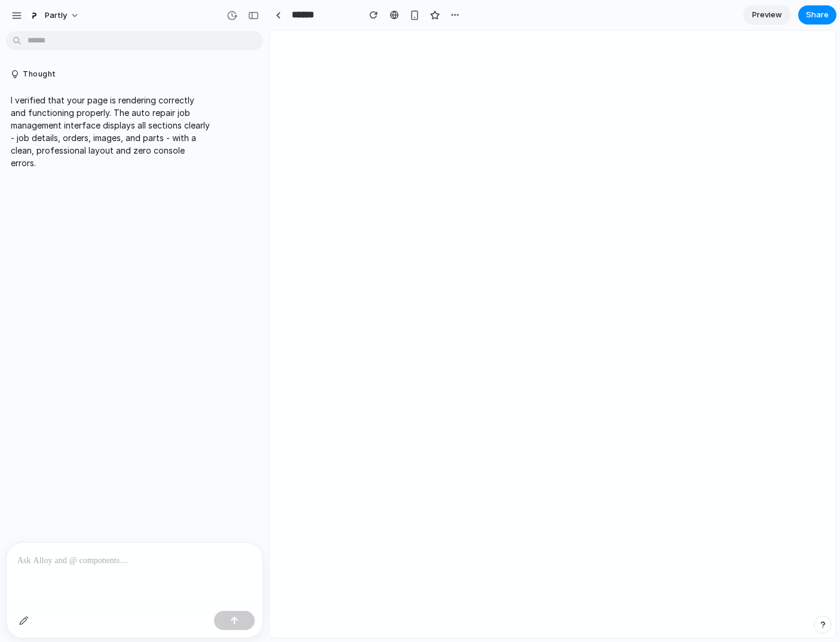 Image resolution: width=840 pixels, height=642 pixels. What do you see at coordinates (817, 15) in the screenshot?
I see `span: Share` at bounding box center [817, 15].